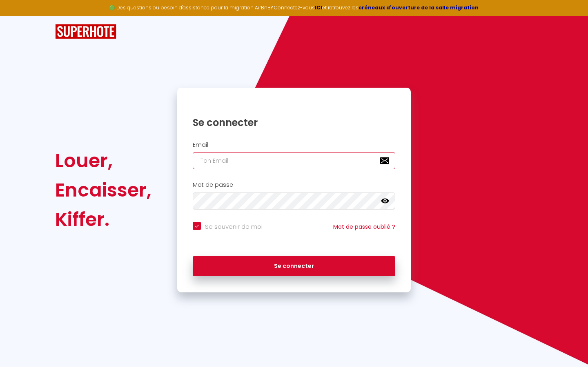  What do you see at coordinates (294, 123) in the screenshot?
I see `h1: Se connecter` at bounding box center [294, 123].